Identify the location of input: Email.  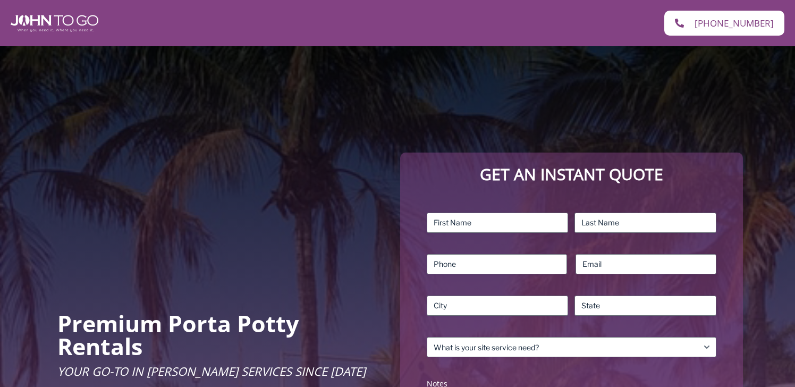
(646, 264).